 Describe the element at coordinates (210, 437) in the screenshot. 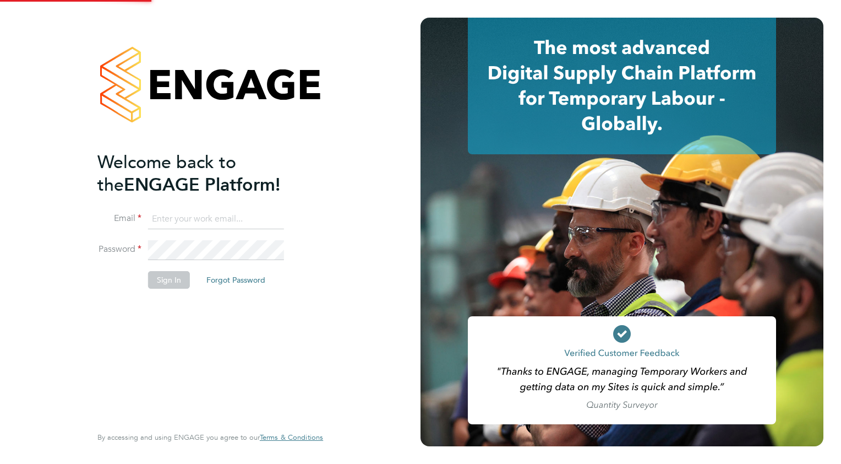

I see `span: By accessing and using ENGAGE you agree to our` at that location.